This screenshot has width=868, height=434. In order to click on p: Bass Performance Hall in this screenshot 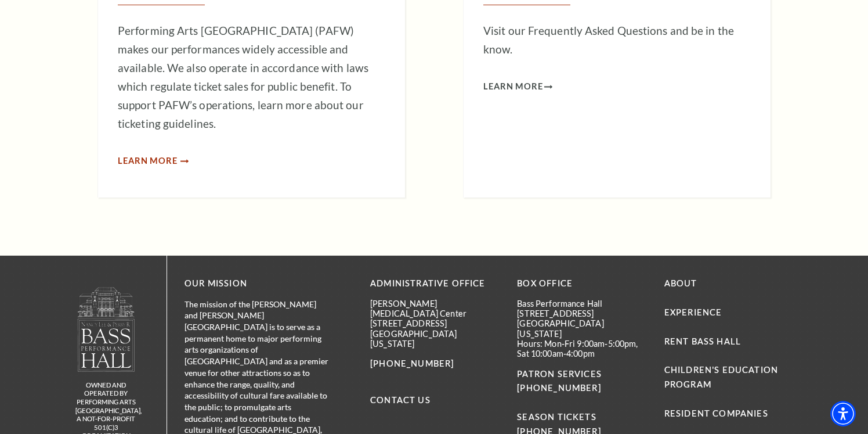, I will do `click(581, 303)`.